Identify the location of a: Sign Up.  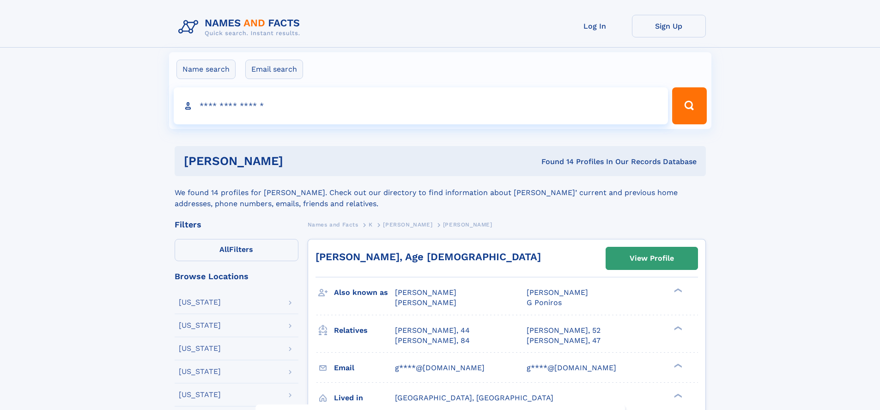
(669, 26).